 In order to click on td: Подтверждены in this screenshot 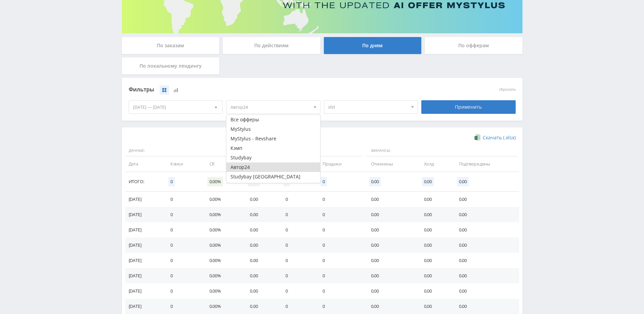, I will do `click(486, 163)`.